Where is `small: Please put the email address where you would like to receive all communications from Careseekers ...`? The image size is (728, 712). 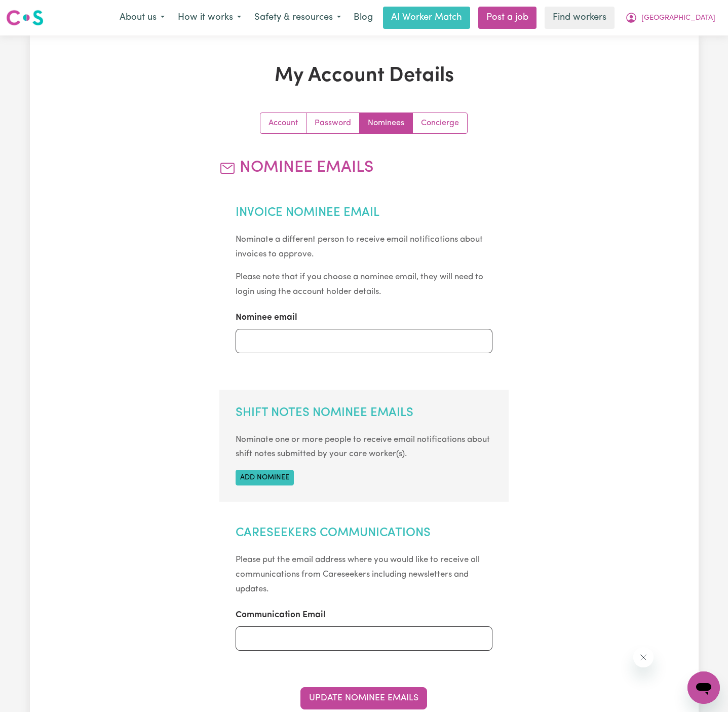 small: Please put the email address where you would like to receive all communications from Careseekers ... is located at coordinates (358, 574).